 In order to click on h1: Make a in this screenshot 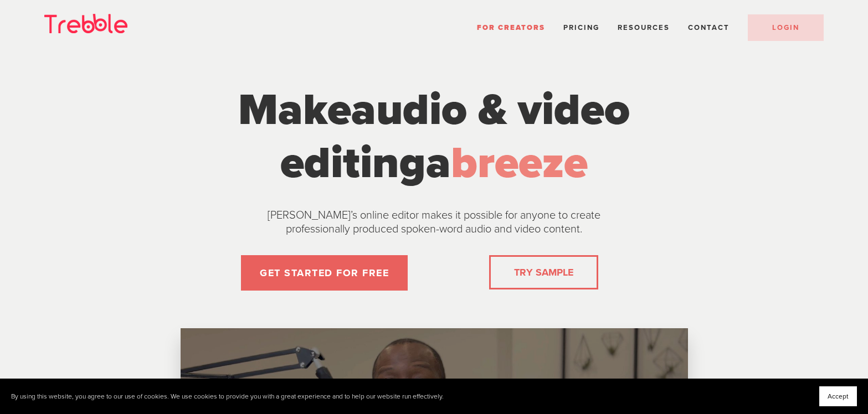, I will do `click(434, 137)`.